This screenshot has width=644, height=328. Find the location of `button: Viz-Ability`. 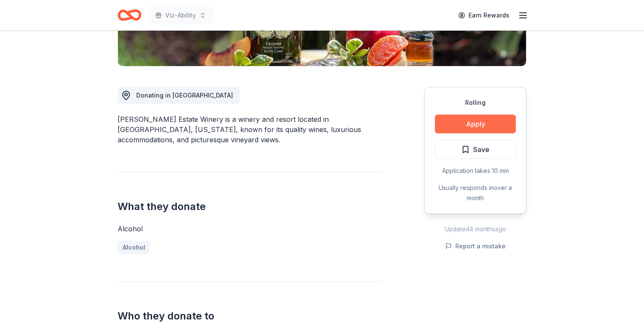

button: Viz-Ability is located at coordinates (181, 15).